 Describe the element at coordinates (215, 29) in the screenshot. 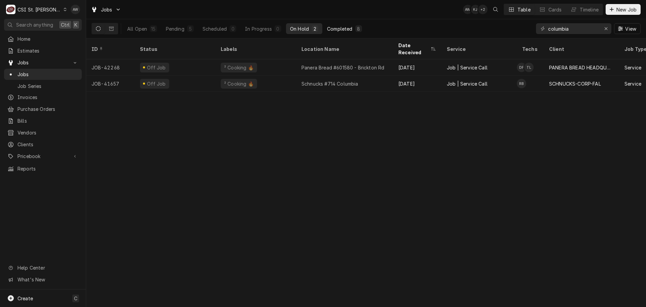

I see `div: Scheduled` at that location.